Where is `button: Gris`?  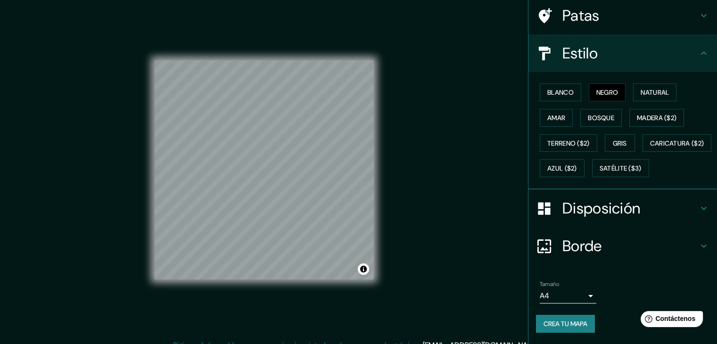
button: Gris is located at coordinates (620, 143).